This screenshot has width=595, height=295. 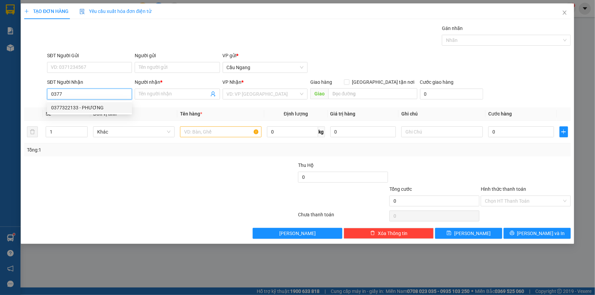 What do you see at coordinates (79, 34) in the screenshot?
I see `div: 0937897177` at bounding box center [79, 34].